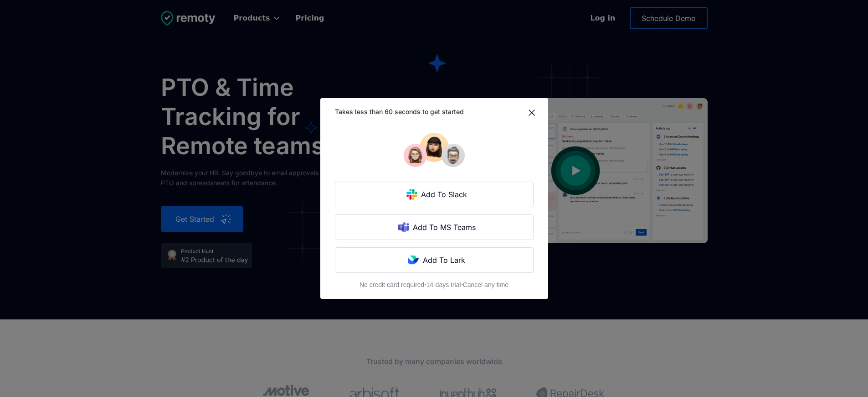  What do you see at coordinates (434, 227) in the screenshot?
I see `a: Add To MS Teams` at bounding box center [434, 227].